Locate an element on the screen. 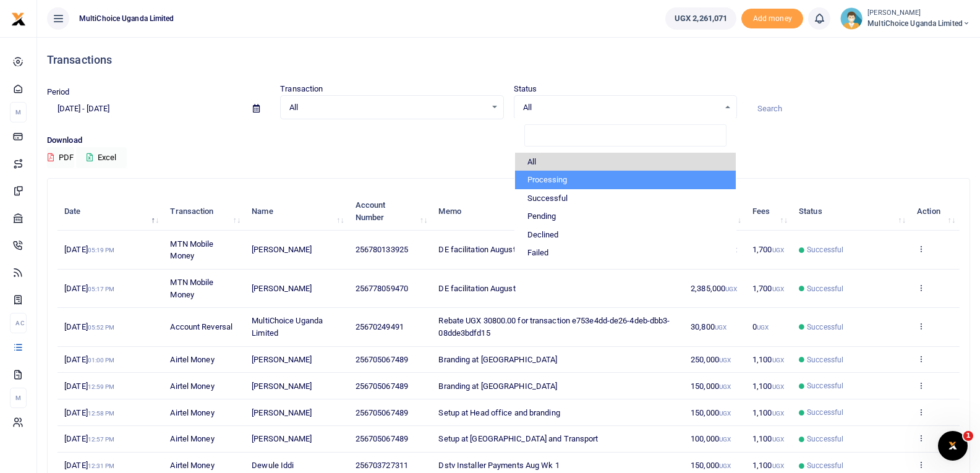 This screenshot has width=980, height=473. th: Action: activate to sort column ascending is located at coordinates (935, 211).